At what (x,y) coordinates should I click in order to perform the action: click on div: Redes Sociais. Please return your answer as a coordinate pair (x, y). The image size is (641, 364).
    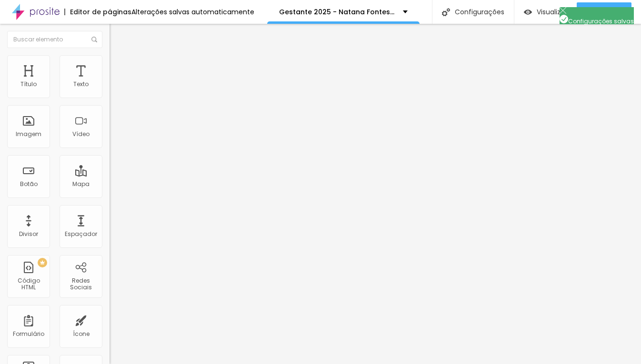
    Looking at the image, I should click on (80, 284).